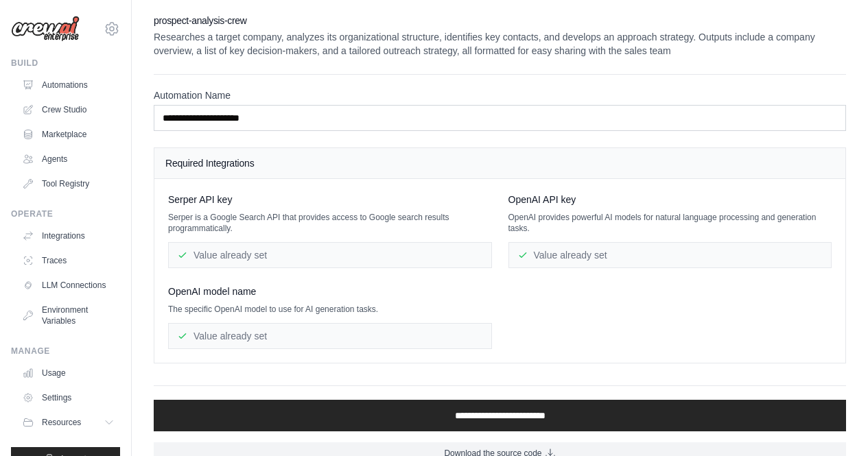 The height and width of the screenshot is (456, 868). Describe the element at coordinates (542, 200) in the screenshot. I see `span: OpenAI API key` at that location.